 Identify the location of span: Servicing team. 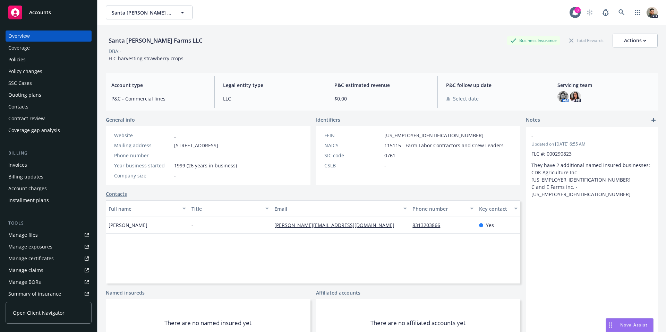
(605, 85).